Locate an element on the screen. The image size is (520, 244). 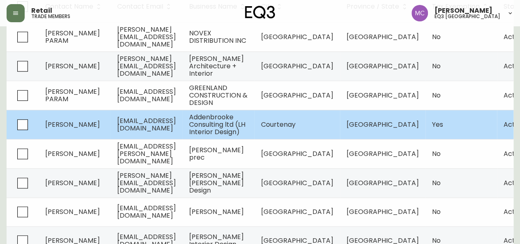
span: NOVEX DISTRIBUTION INC is located at coordinates (217, 37).